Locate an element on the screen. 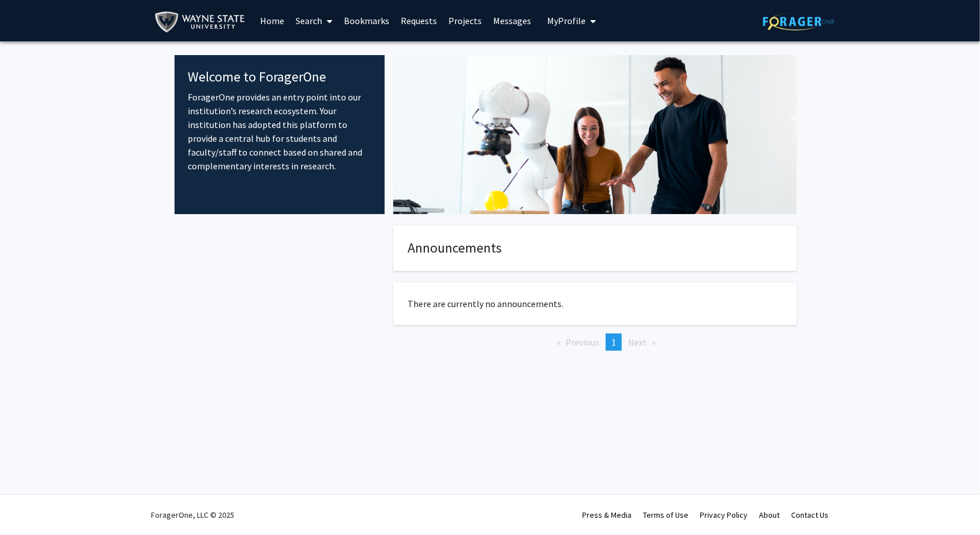 The width and height of the screenshot is (980, 535). a: Bookmarks is located at coordinates (366, 21).